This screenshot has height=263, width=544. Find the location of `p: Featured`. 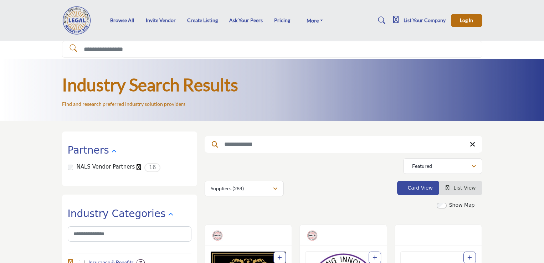

p: Featured is located at coordinates (422, 166).